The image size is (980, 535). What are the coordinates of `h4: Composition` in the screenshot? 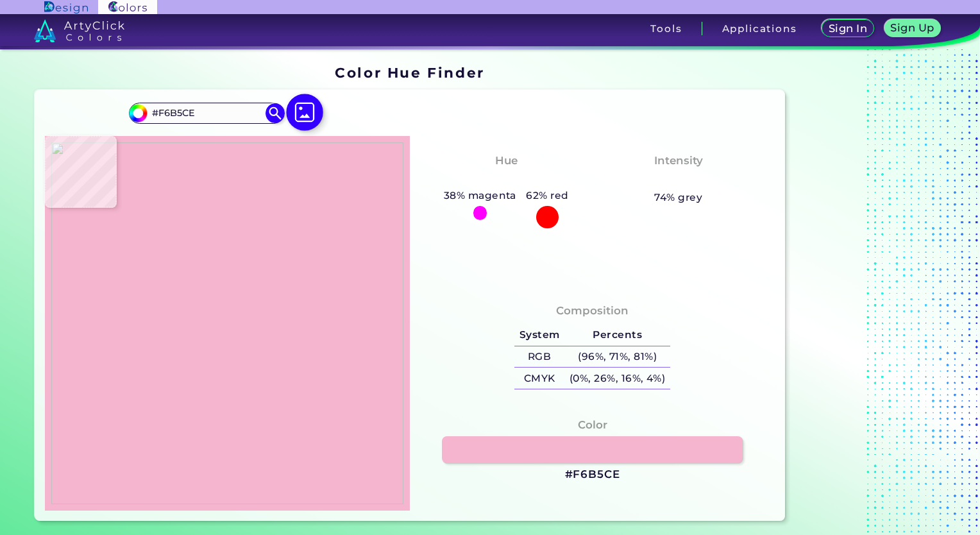 It's located at (592, 311).